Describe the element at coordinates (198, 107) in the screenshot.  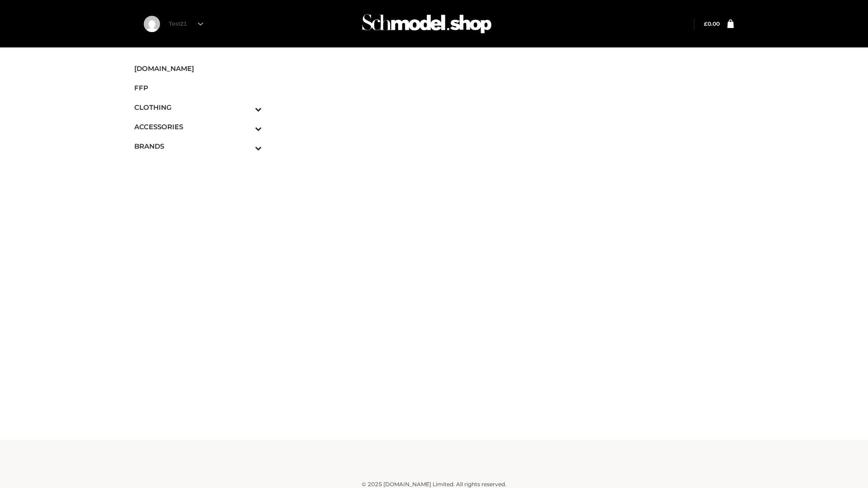
I see `span: CLOTHING` at that location.